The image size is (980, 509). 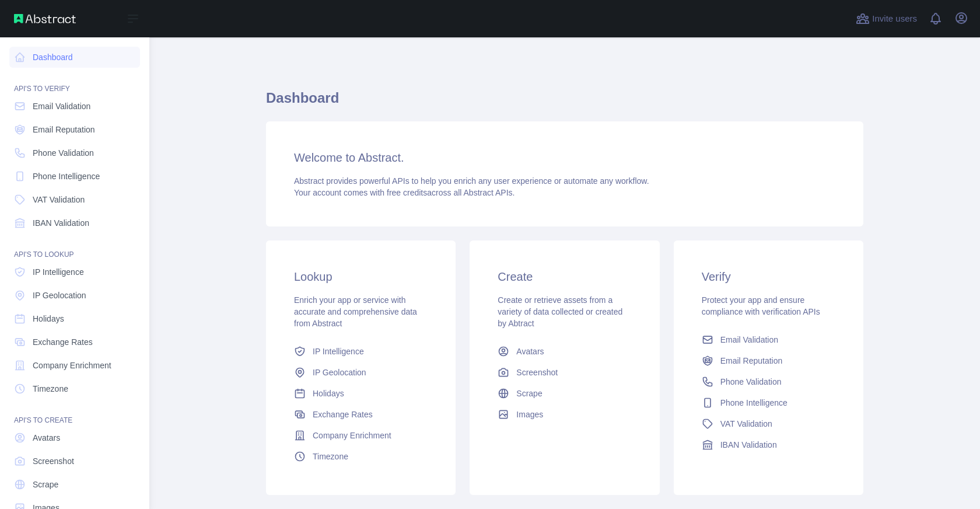 I want to click on h3: Create, so click(x=564, y=277).